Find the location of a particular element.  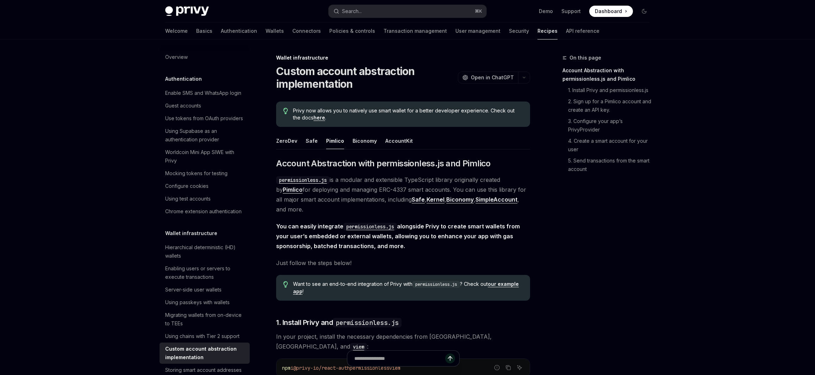

a: Overview is located at coordinates (205, 57).